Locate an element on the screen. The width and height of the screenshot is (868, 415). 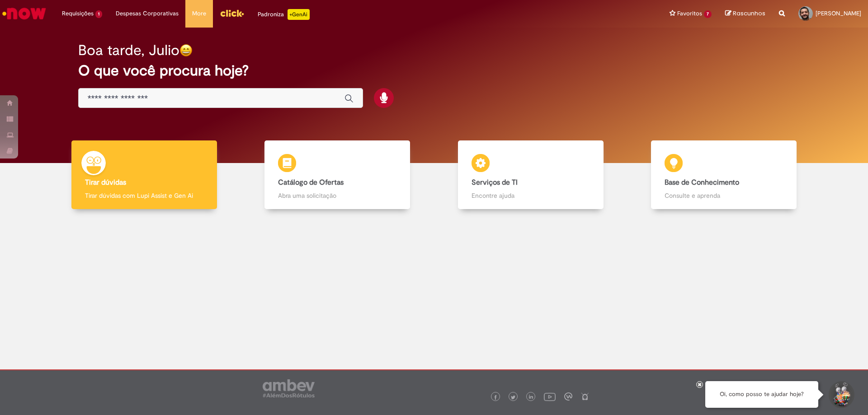
a: Base de Conhecimento Consulte e aprenda is located at coordinates (724, 175).